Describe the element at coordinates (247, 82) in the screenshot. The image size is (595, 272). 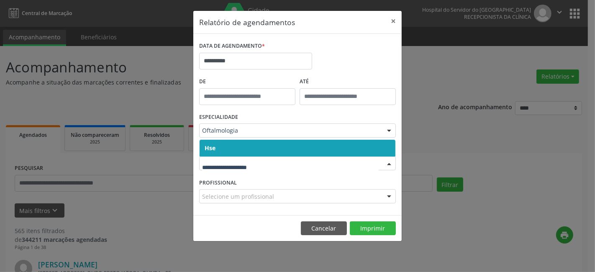
I see `label: De` at that location.